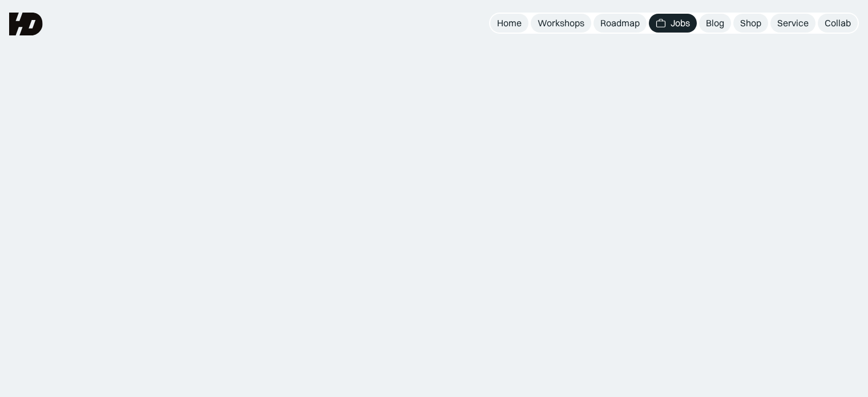 This screenshot has width=868, height=397. I want to click on div: Collab, so click(838, 23).